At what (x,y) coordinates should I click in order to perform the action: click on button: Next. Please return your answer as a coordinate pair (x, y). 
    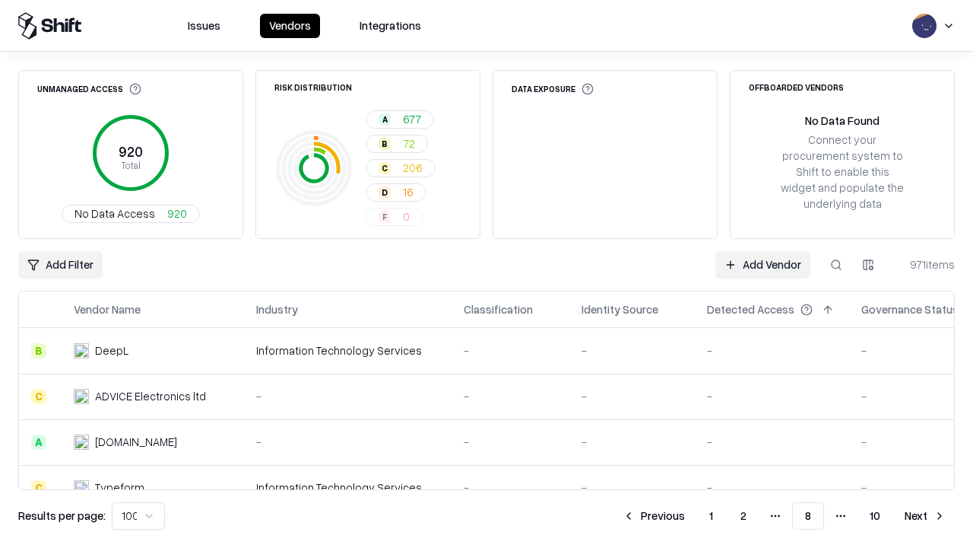
    Looking at the image, I should click on (926, 516).